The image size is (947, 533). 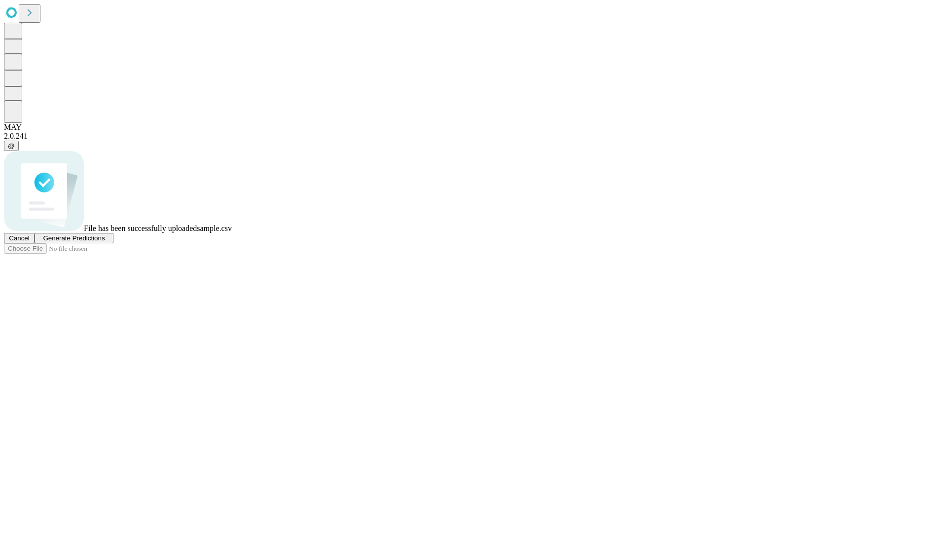 I want to click on span: Generate Predictions, so click(x=74, y=238).